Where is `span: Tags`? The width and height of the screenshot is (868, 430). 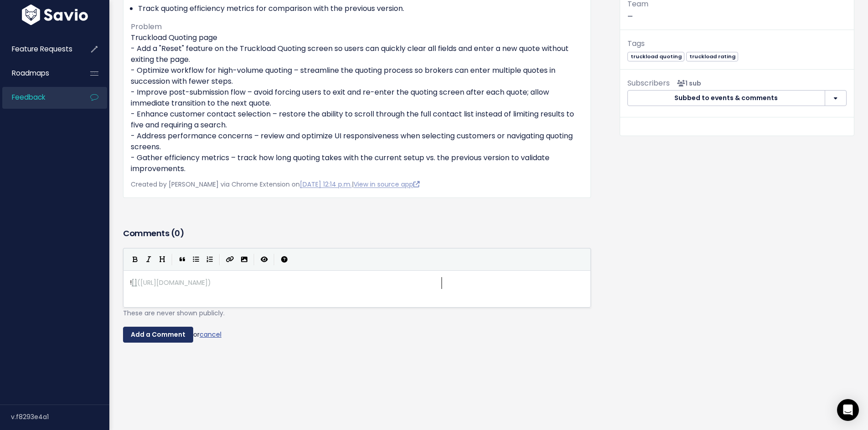
span: Tags is located at coordinates (636, 43).